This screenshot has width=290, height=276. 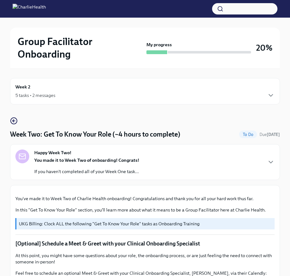 I want to click on h4: Week Two: Get To Know Your Role (~4 hours to complete), so click(x=95, y=134).